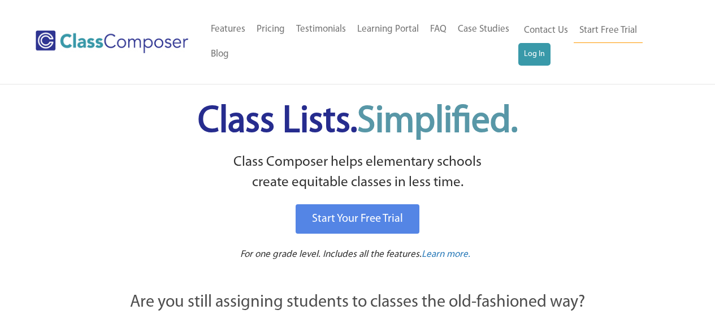 The width and height of the screenshot is (715, 331). Describe the element at coordinates (388, 29) in the screenshot. I see `a: Learning Portal` at that location.